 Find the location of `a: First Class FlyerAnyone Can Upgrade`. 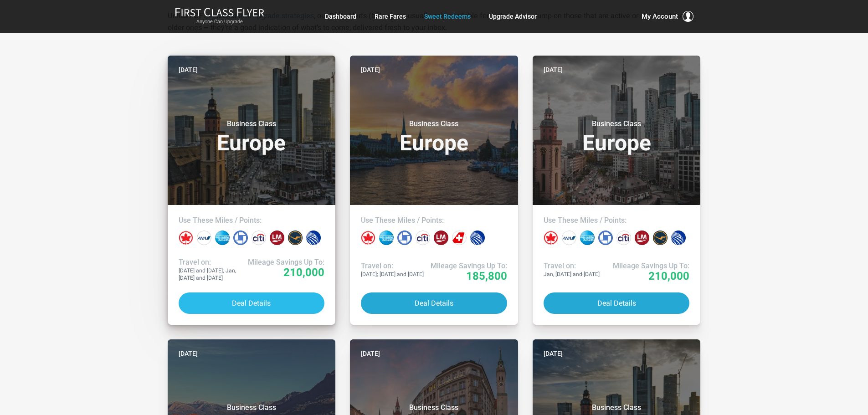

a: First Class FlyerAnyone Can Upgrade is located at coordinates (219, 17).